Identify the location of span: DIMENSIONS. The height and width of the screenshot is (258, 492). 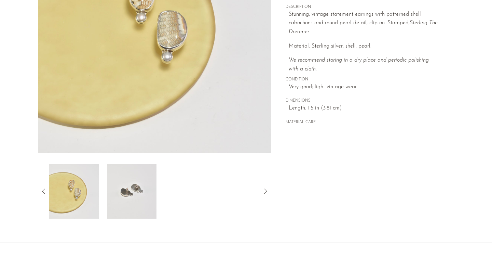
(363, 101).